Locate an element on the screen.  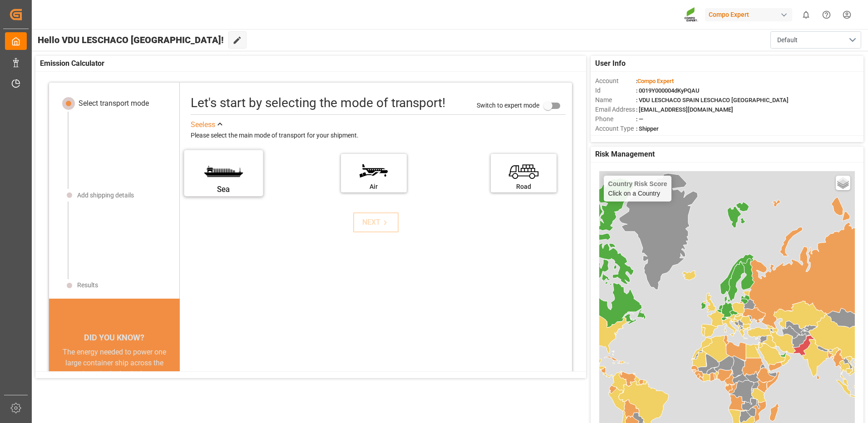
div: Add shipping details is located at coordinates (105, 195).